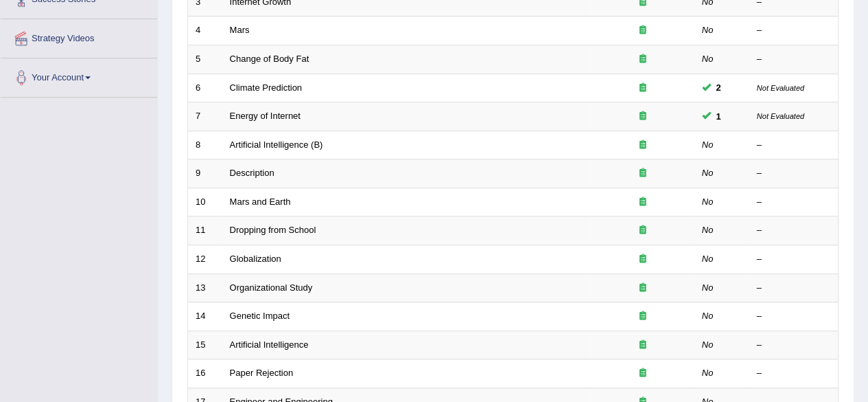 The height and width of the screenshot is (402, 868). Describe the element at coordinates (270, 58) in the screenshot. I see `a: Change of Body Fat` at that location.